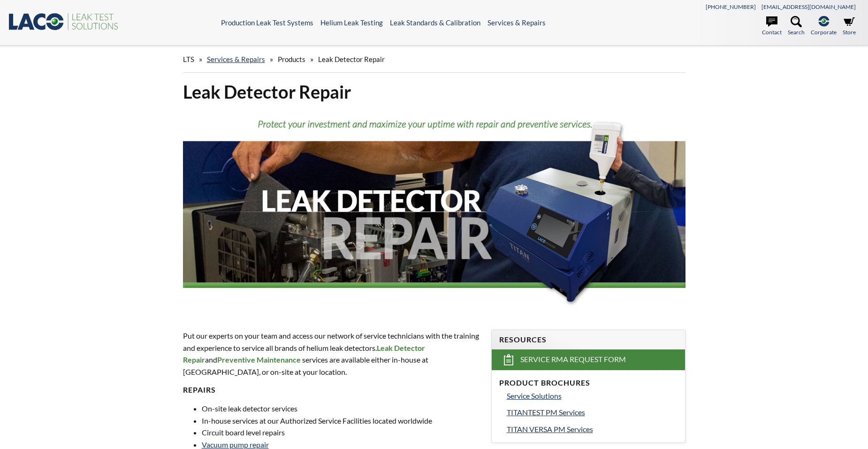 Image resolution: width=868 pixels, height=449 pixels. What do you see at coordinates (771, 26) in the screenshot?
I see `a: Contact` at bounding box center [771, 26].